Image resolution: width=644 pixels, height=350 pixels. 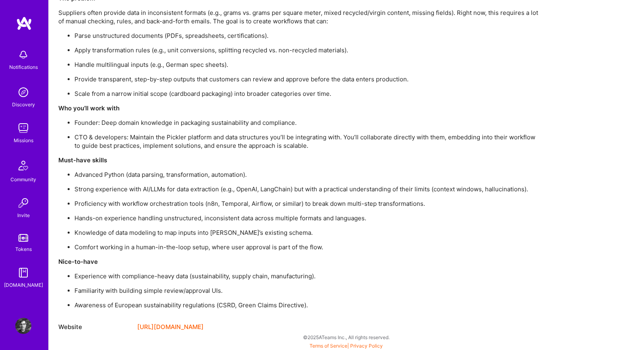 What do you see at coordinates (23, 140) in the screenshot?
I see `div: Missions` at bounding box center [23, 140].